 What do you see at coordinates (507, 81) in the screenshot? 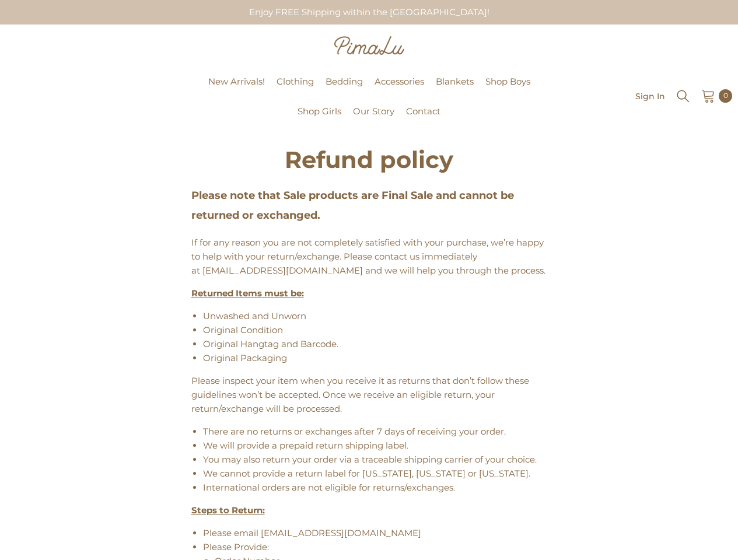
I see `span: Shop Boys` at bounding box center [507, 81].